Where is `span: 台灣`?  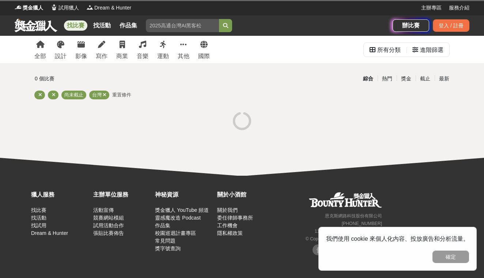 span: 台灣 is located at coordinates (97, 95).